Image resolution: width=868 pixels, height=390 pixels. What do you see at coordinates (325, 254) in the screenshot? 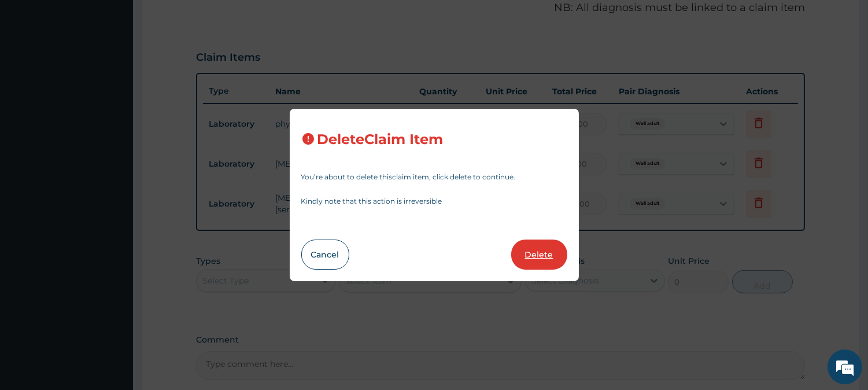
I see `button: Cancel` at bounding box center [325, 254].